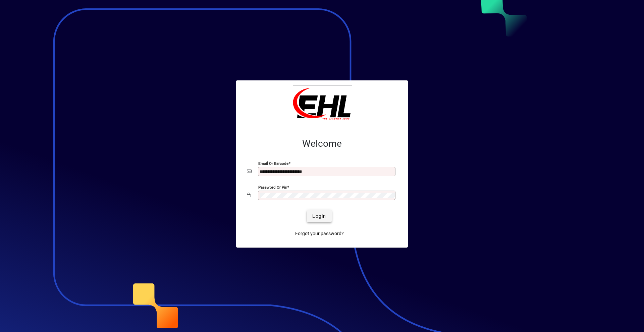  What do you see at coordinates (319, 216) in the screenshot?
I see `span: Login` at bounding box center [319, 216].